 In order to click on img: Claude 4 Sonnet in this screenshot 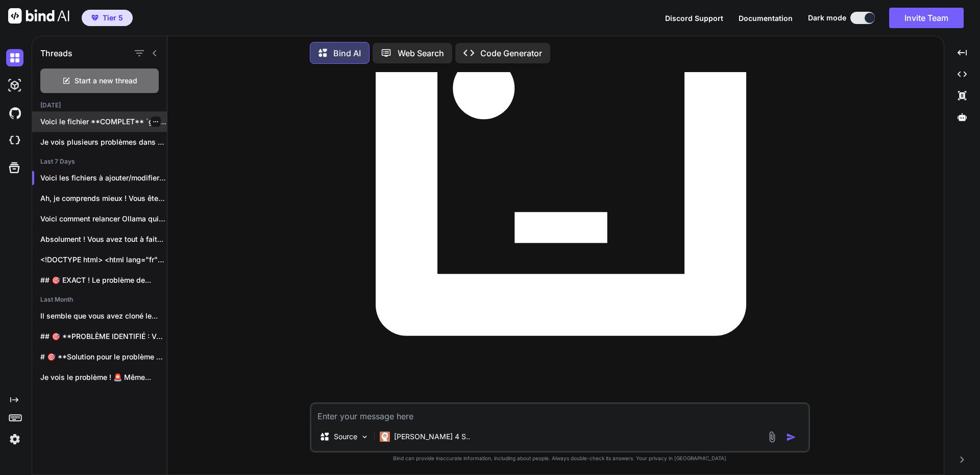, I will do `click(385, 437)`.